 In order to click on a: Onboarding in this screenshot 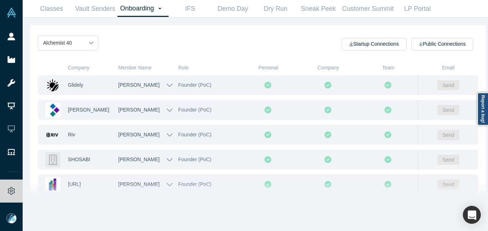, I will do `click(143, 9)`.